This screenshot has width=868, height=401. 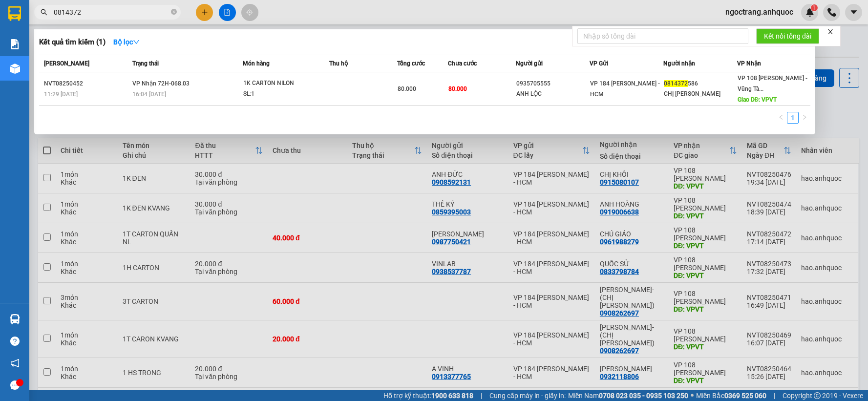 I want to click on div: SL: 1, so click(x=280, y=94).